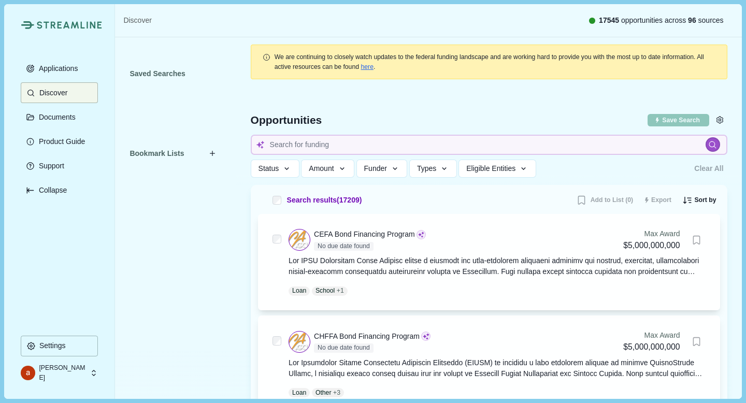 The height and width of the screenshot is (403, 746). What do you see at coordinates (489, 145) in the screenshot?
I see `input: Search for funding` at bounding box center [489, 145].